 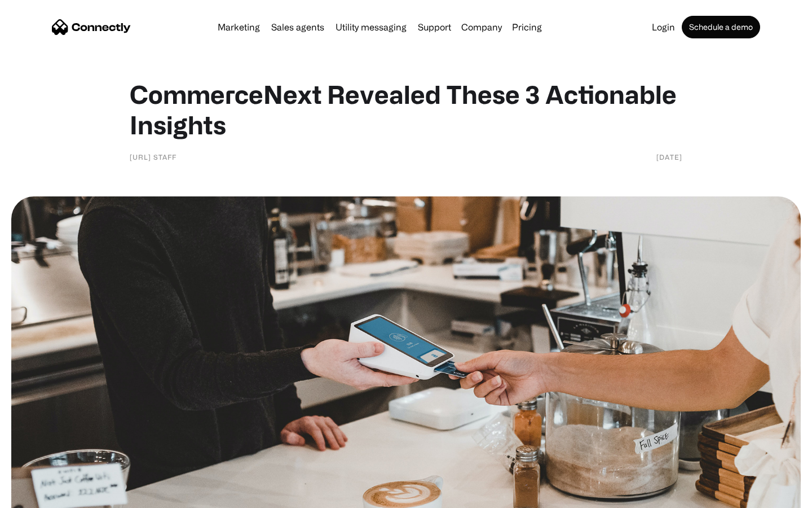 I want to click on a: Schedule a demo, so click(x=721, y=27).